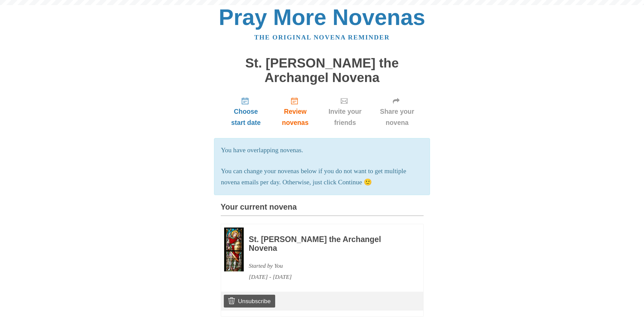 This screenshot has width=644, height=319. I want to click on img: Novena image, so click(234, 249).